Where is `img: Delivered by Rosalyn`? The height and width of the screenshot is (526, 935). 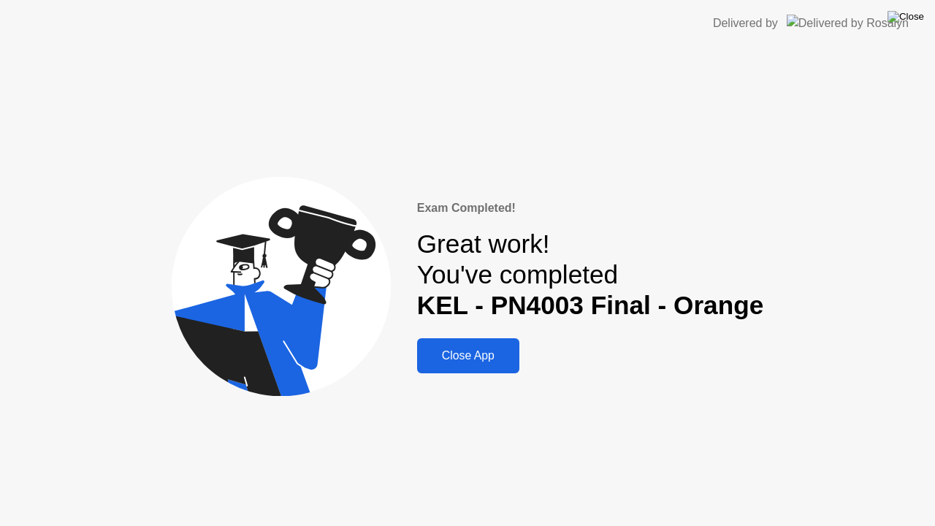
img: Delivered by Rosalyn is located at coordinates (847, 23).